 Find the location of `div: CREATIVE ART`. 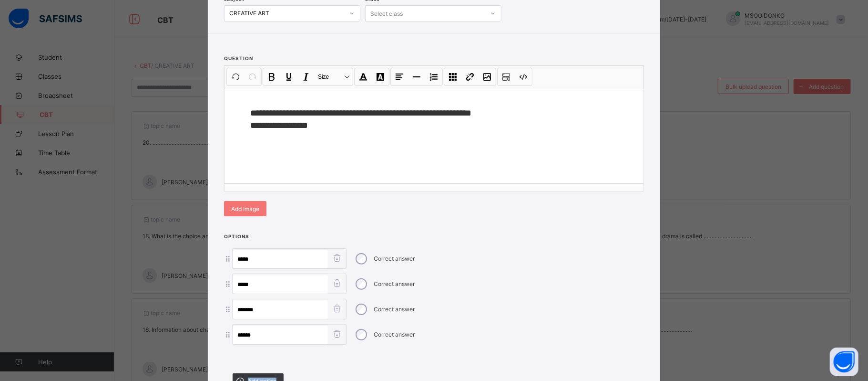

div: CREATIVE ART is located at coordinates (287, 14).